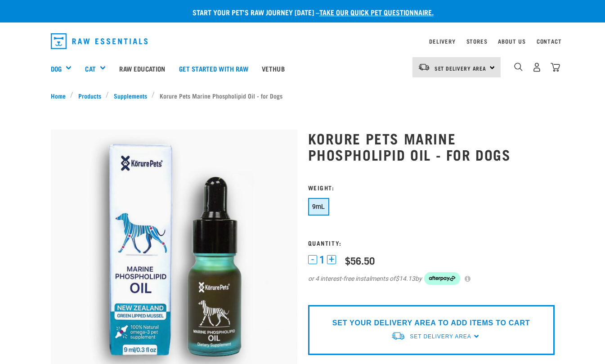  What do you see at coordinates (431, 279) in the screenshot?
I see `div: or 4 interest-free instalments of by` at bounding box center [431, 279].